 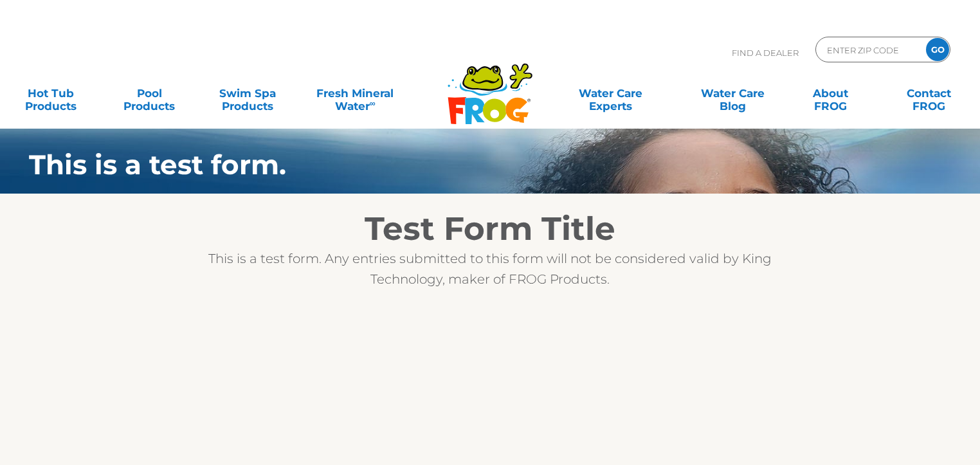 What do you see at coordinates (765, 53) in the screenshot?
I see `p: Find A Dealer` at bounding box center [765, 53].